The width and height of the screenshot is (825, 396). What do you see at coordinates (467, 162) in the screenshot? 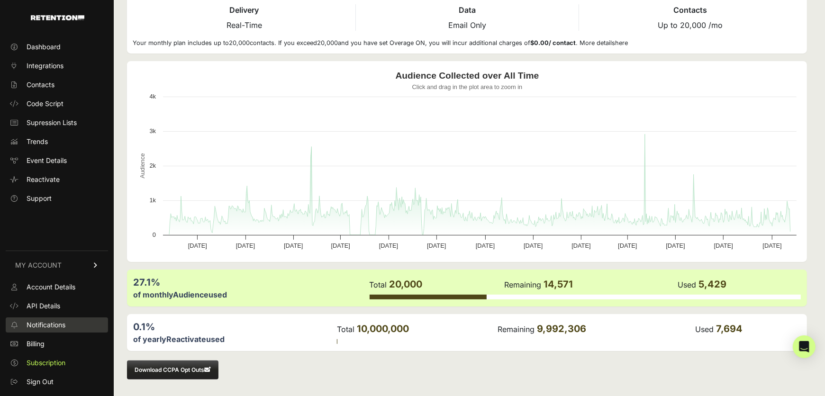
I see `svg: Audience Collected over All Time` at bounding box center [467, 162].